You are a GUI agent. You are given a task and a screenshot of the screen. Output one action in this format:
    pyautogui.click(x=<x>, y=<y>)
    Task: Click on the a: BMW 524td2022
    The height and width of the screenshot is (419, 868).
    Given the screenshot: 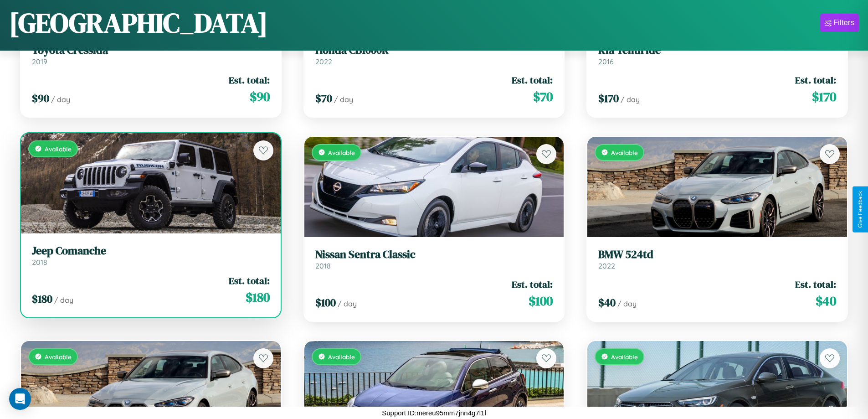 What is the action you would take?
    pyautogui.click(x=717, y=258)
    